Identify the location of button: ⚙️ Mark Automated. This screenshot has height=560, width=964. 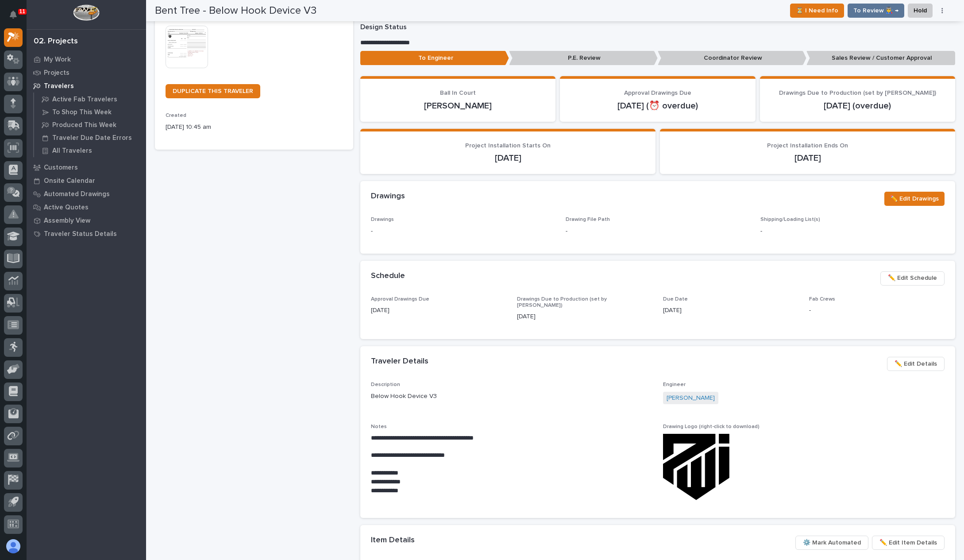
(832, 542).